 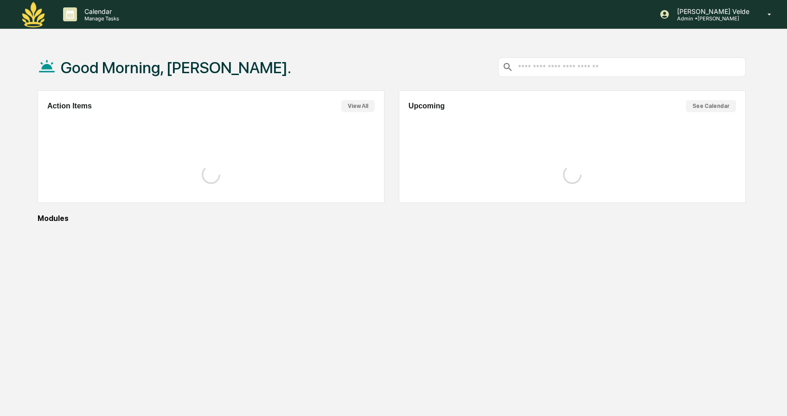 I want to click on div: Modules, so click(x=391, y=218).